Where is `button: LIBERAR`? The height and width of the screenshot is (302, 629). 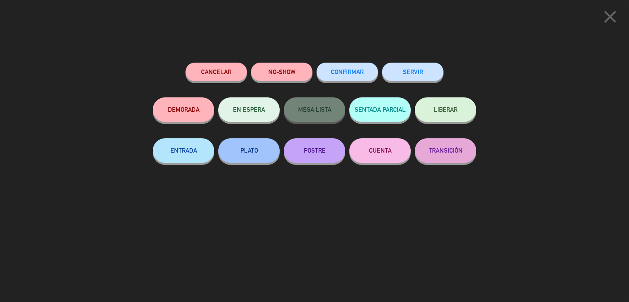 button: LIBERAR is located at coordinates (445, 110).